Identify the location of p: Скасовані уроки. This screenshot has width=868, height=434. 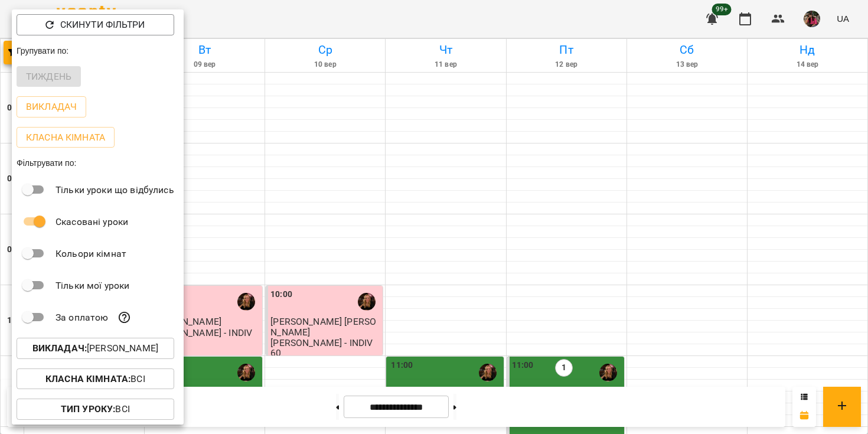
(91, 222).